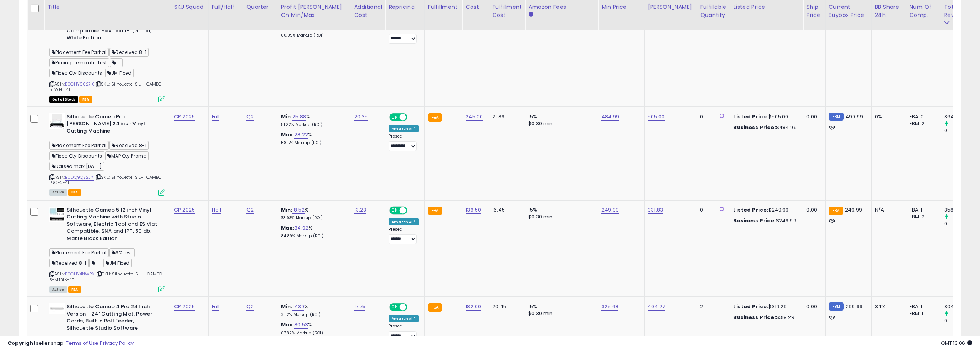 The width and height of the screenshot is (980, 351). Describe the element at coordinates (216, 306) in the screenshot. I see `a: Full` at that location.